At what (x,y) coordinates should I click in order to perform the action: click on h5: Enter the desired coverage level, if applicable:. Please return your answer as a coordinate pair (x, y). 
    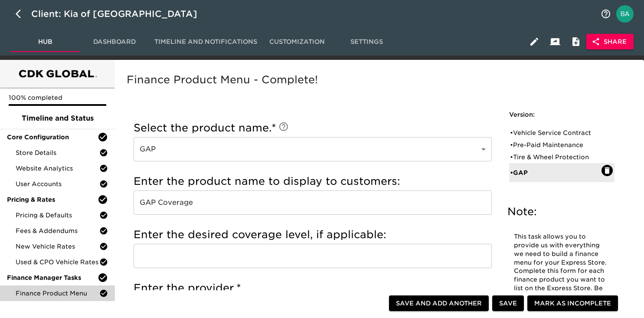
    Looking at the image, I should click on (313, 234).